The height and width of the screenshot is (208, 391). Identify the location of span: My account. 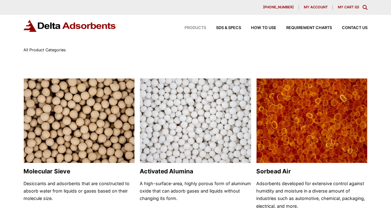
(316, 7).